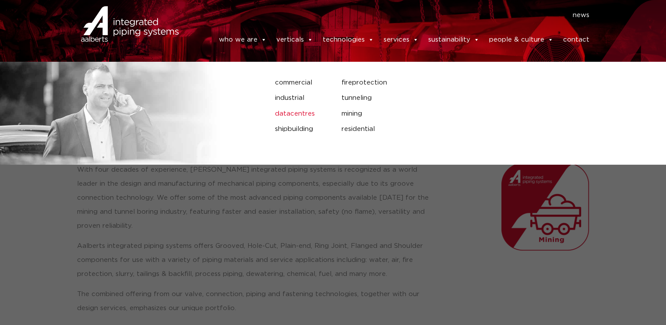 This screenshot has height=325, width=666. Describe the element at coordinates (391, 15) in the screenshot. I see `nav: Menu` at that location.